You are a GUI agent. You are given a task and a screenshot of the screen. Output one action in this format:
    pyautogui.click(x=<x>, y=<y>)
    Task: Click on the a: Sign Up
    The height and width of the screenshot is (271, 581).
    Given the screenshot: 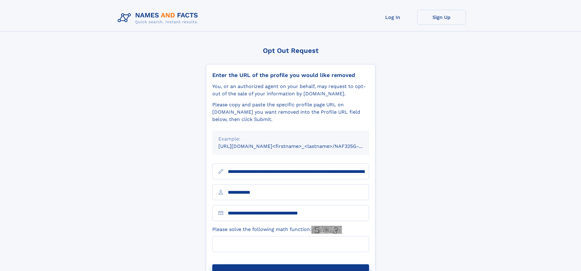 What is the action you would take?
    pyautogui.click(x=442, y=17)
    